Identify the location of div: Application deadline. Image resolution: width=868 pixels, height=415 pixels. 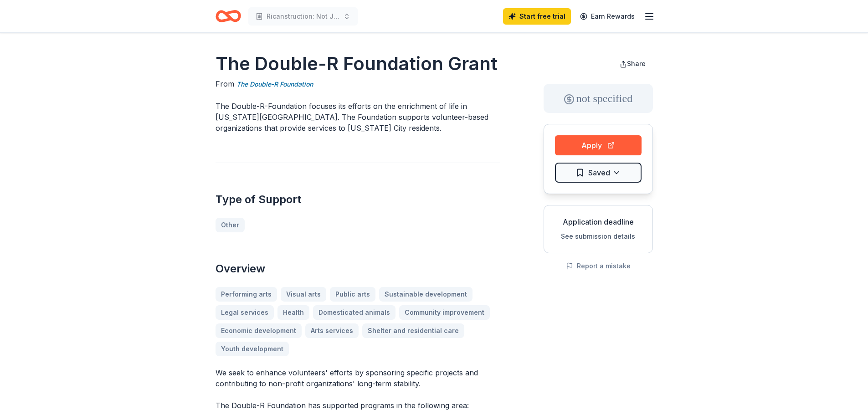
(598, 222).